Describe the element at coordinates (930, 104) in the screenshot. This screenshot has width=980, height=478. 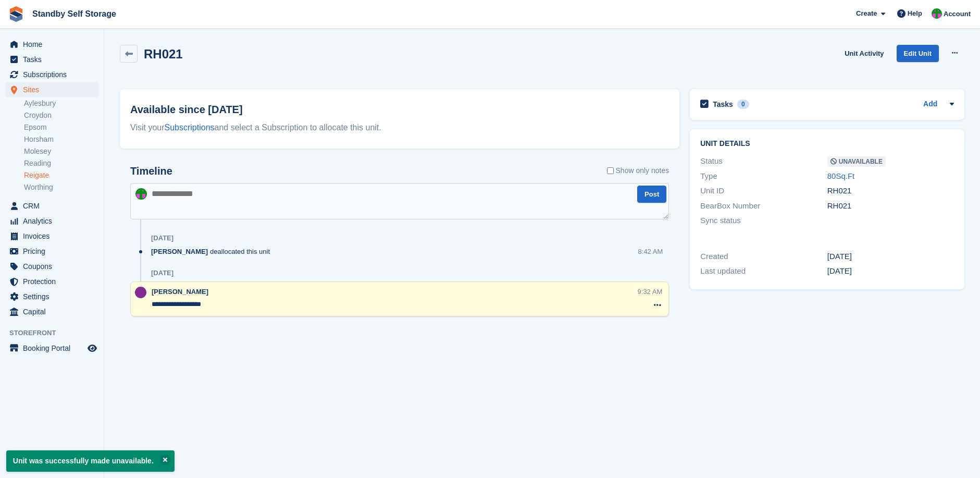
I see `a: Add` at that location.